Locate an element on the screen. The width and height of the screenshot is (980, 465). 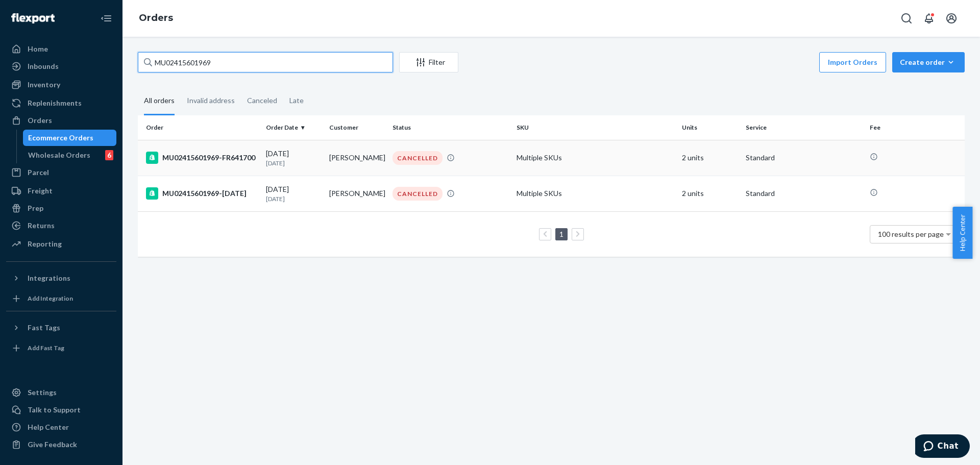
button: Close Navigation is located at coordinates (106, 19).